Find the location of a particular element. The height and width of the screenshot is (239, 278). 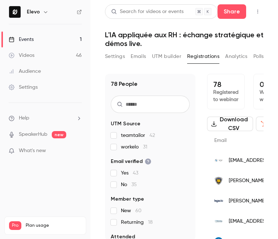

span: Returning is located at coordinates (137, 222).